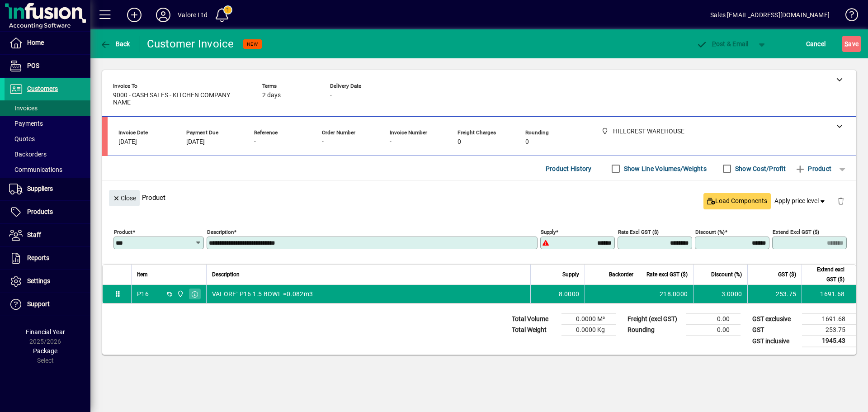 The image size is (868, 412). I want to click on span: Apply price level, so click(801, 201).